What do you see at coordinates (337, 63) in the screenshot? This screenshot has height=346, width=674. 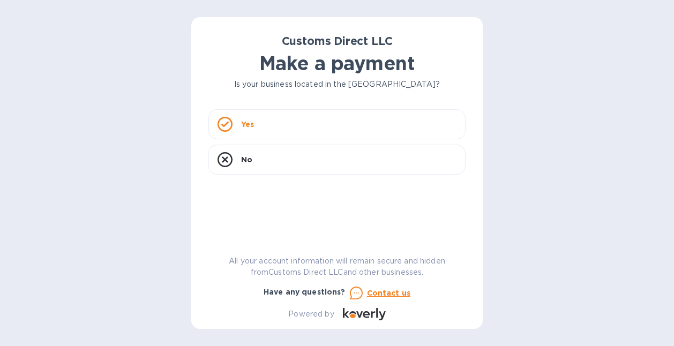 I see `h1: Make a payment` at bounding box center [337, 63].